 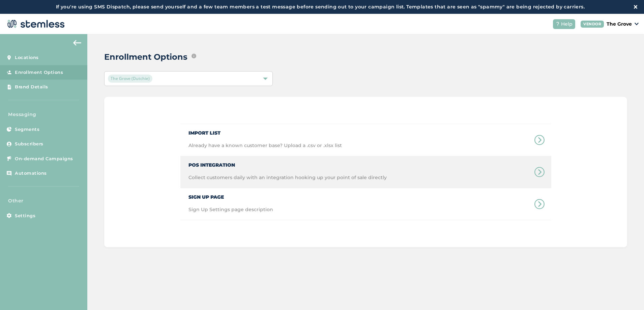 I want to click on p: The Grove, so click(x=619, y=24).